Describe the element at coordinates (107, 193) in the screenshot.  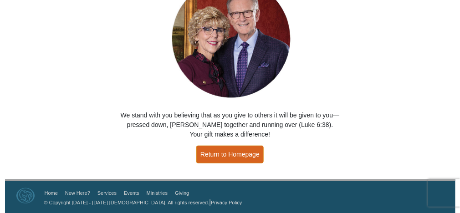
I see `a: Services` at that location.